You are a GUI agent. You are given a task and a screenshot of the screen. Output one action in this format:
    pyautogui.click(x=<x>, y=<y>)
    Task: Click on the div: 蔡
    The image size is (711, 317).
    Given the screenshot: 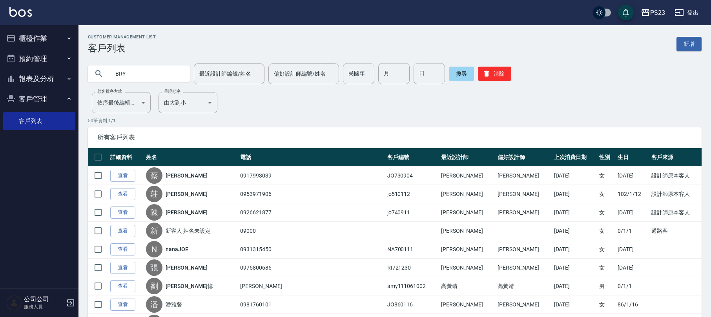 What is the action you would take?
    pyautogui.click(x=154, y=176)
    